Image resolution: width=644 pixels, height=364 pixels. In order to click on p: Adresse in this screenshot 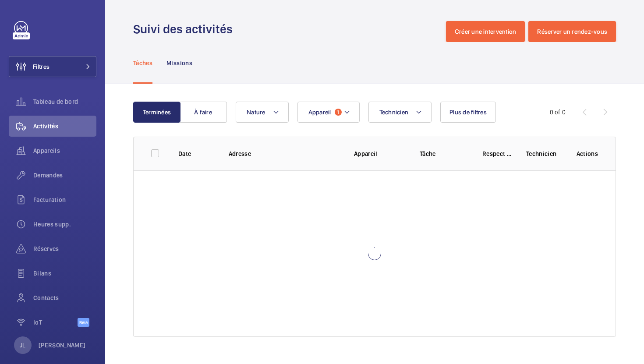, I will do `click(284, 154)`.